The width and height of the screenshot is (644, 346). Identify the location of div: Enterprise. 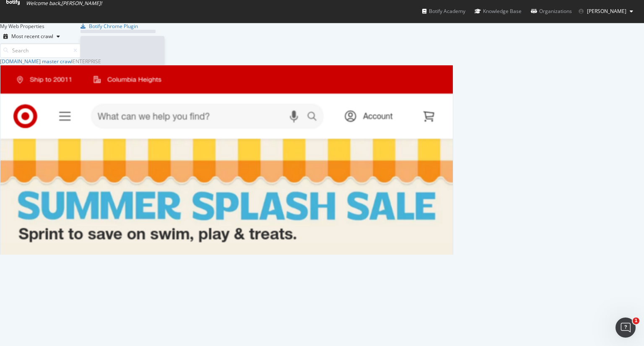
(87, 61).